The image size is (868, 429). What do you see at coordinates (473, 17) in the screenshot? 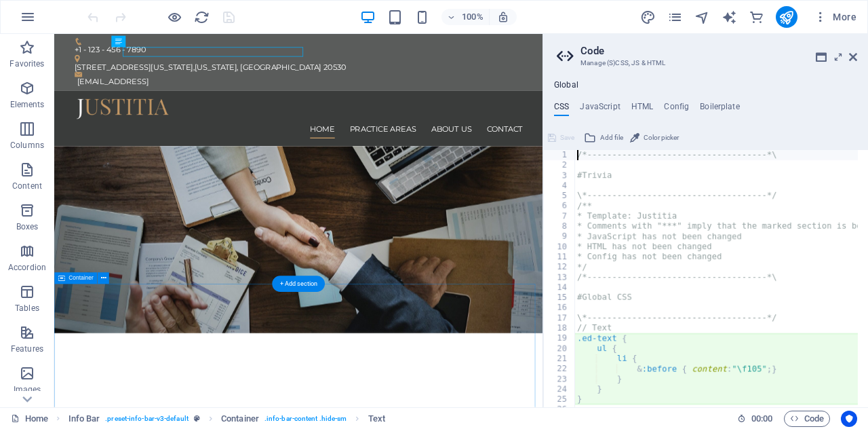
I see `h6: 100%` at bounding box center [473, 17].